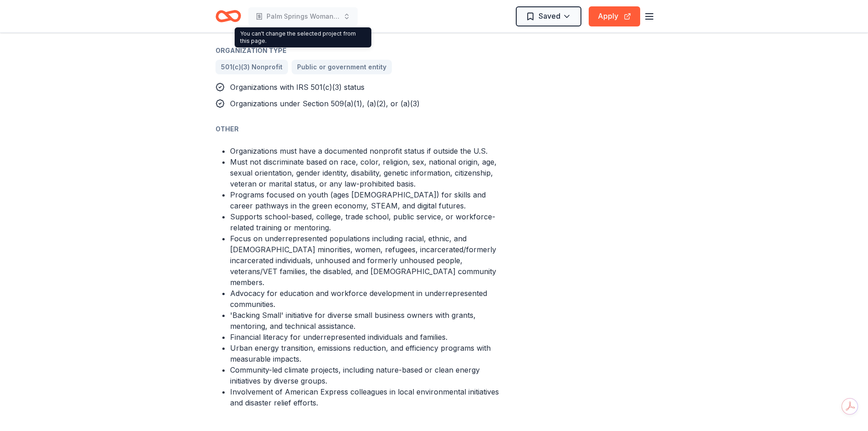 The width and height of the screenshot is (868, 431). Describe the element at coordinates (357, 129) in the screenshot. I see `div: Other` at that location.